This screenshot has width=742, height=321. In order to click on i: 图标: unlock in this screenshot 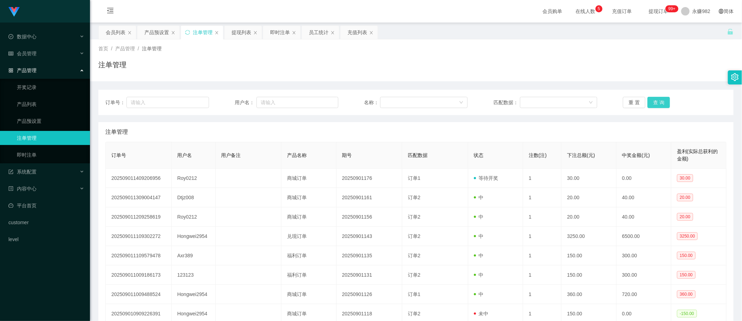, I will do `click(731, 32)`.